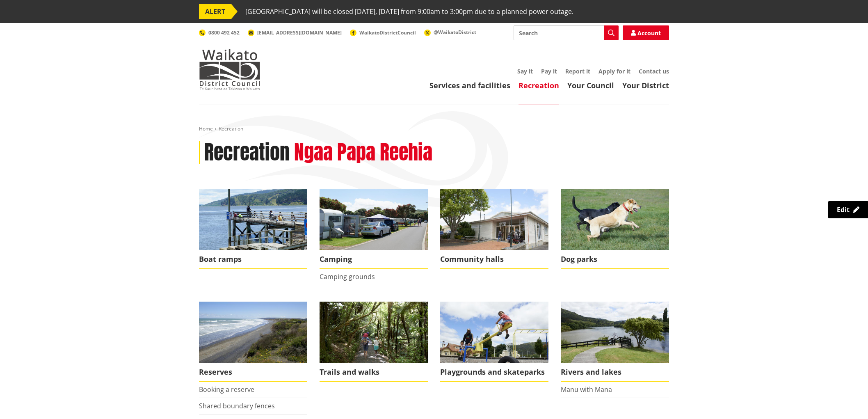 This screenshot has width=868, height=419. I want to click on span: Edit, so click(843, 210).